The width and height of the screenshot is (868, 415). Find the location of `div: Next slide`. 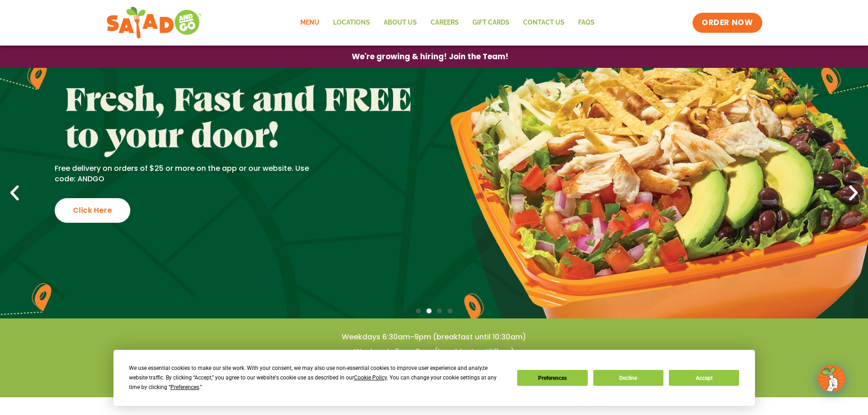

div: Next slide is located at coordinates (853, 193).